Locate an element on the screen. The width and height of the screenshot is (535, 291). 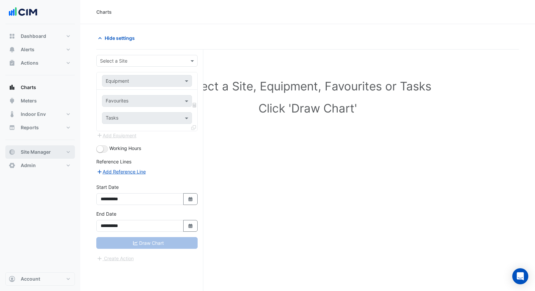
span: Hide settings is located at coordinates (120, 38).